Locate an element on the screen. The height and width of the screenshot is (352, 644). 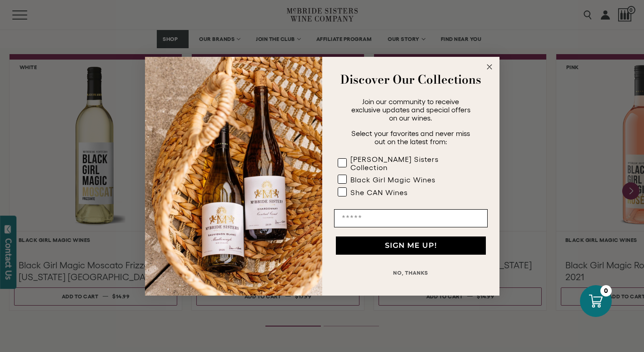
div: She CAN Wines is located at coordinates (379, 192).